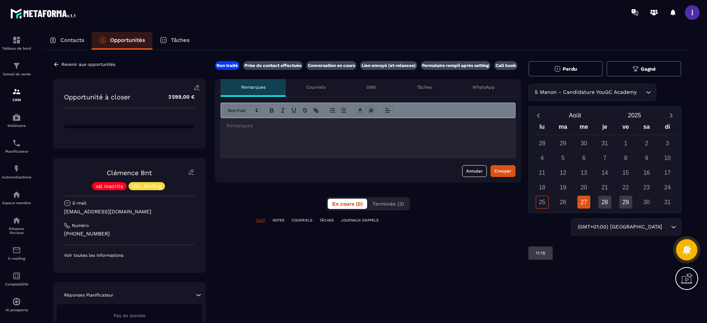  What do you see at coordinates (360, 221) in the screenshot?
I see `p: JOURNAUX D'APPELS` at bounding box center [360, 221].